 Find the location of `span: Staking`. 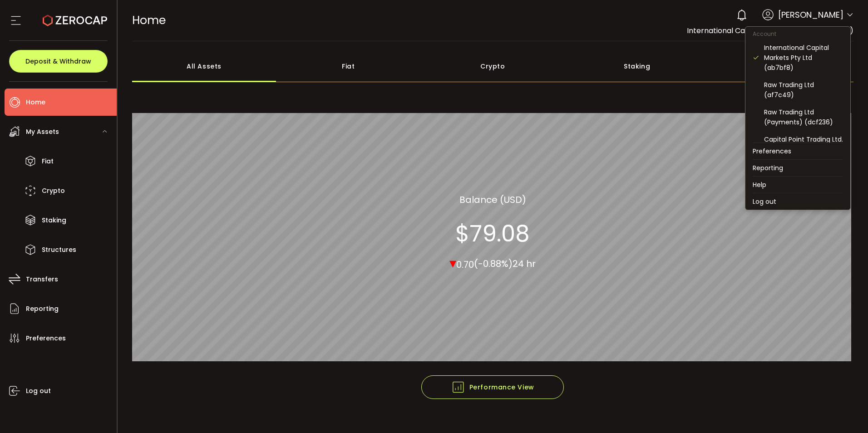

span: Staking is located at coordinates (54, 220).